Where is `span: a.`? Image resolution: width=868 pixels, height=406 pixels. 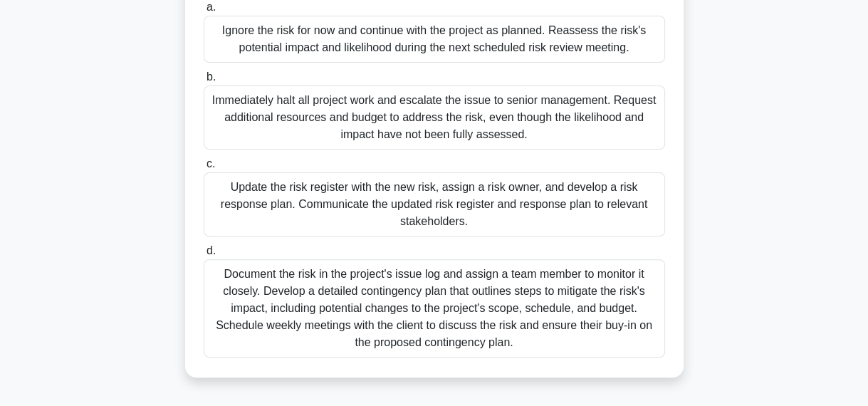
span: a. is located at coordinates (211, 7).